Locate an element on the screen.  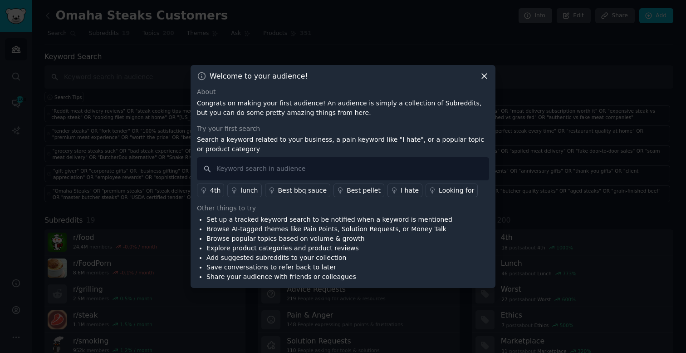
li: Browse popular topics based on volume & growth is located at coordinates (330, 238).